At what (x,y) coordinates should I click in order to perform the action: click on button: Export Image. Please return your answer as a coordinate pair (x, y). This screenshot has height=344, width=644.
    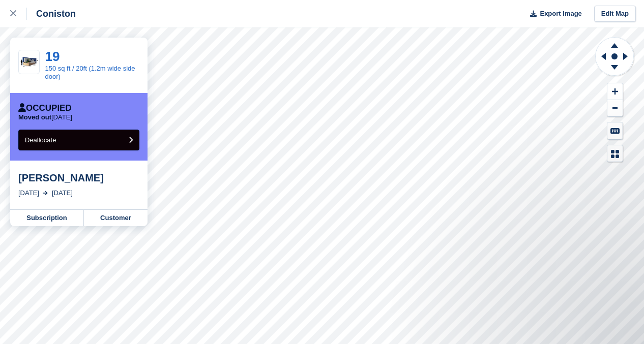
    Looking at the image, I should click on (553, 13).